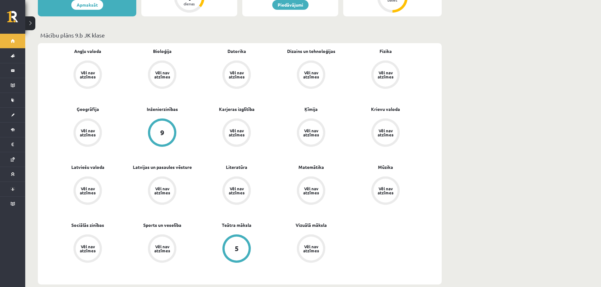  What do you see at coordinates (385, 109) in the screenshot?
I see `a: Krievu valoda` at bounding box center [385, 109].